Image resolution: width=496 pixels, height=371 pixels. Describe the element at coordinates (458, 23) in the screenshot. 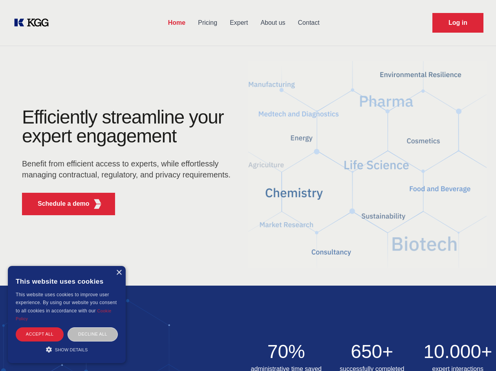

I see `a: Request Demo` at that location.